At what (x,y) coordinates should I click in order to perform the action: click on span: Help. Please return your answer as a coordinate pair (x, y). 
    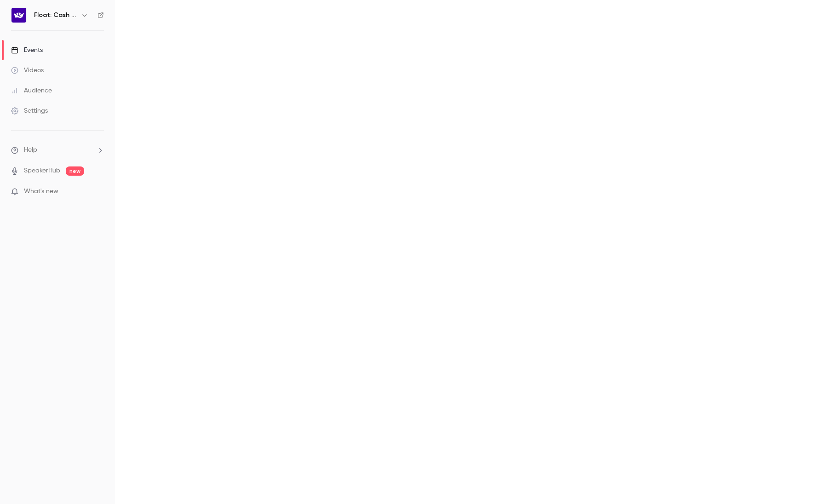
    Looking at the image, I should click on (30, 150).